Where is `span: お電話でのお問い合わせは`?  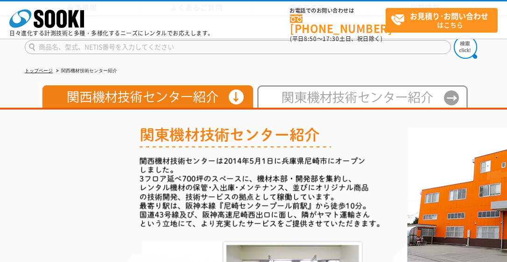
span: お電話でのお問い合わせは is located at coordinates (338, 11).